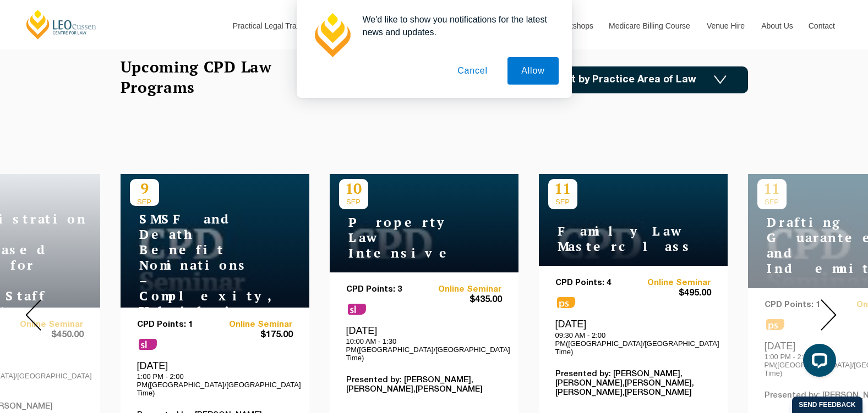 This screenshot has height=413, width=868. I want to click on p: 10, so click(354, 189).